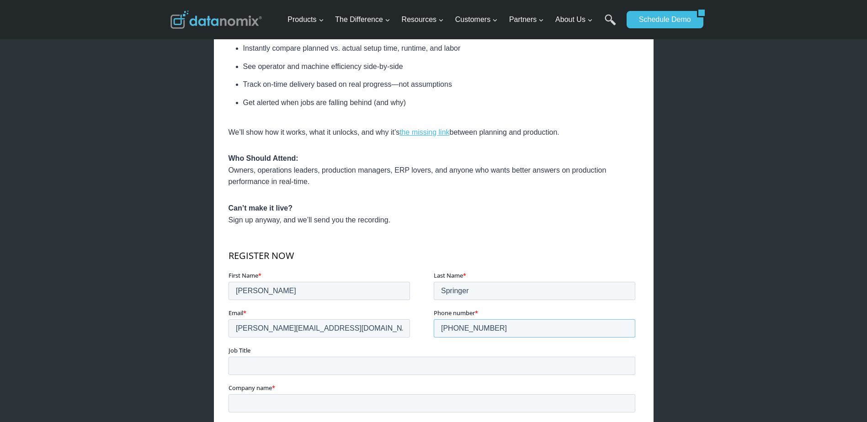 The height and width of the screenshot is (422, 867). I want to click on li: See operator and machine efficiency side-by-side, so click(441, 67).